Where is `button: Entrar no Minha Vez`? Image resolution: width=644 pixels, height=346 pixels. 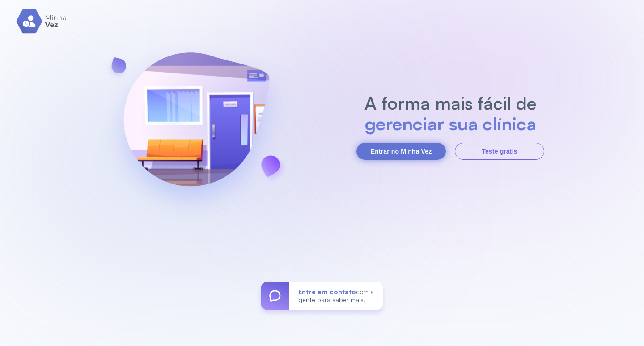
button: Entrar no Minha Vez is located at coordinates (401, 151).